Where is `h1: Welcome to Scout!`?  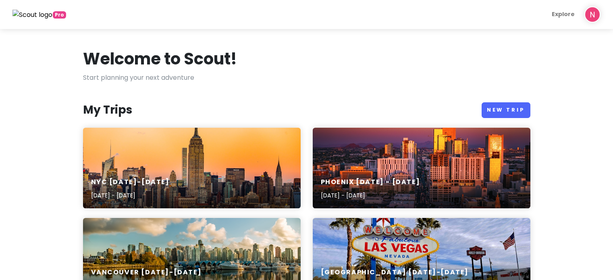 h1: Welcome to Scout! is located at coordinates (160, 59).